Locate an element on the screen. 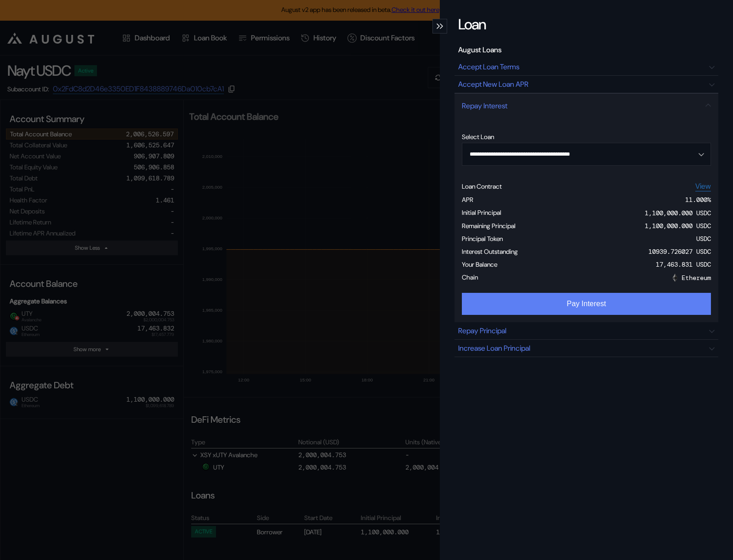 The image size is (733, 560). div: Initial Principal is located at coordinates (482, 212).